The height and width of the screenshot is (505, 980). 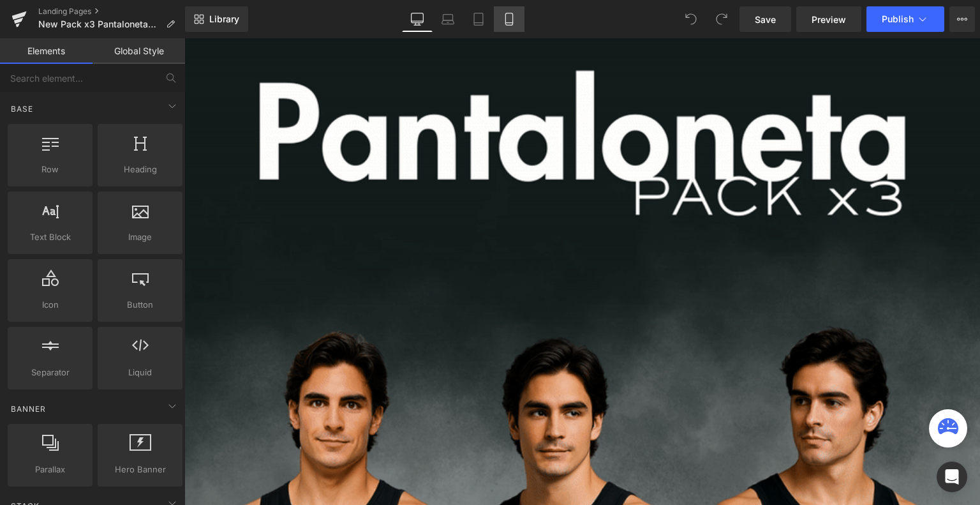 What do you see at coordinates (139, 470) in the screenshot?
I see `span: Hero Banner` at bounding box center [139, 470].